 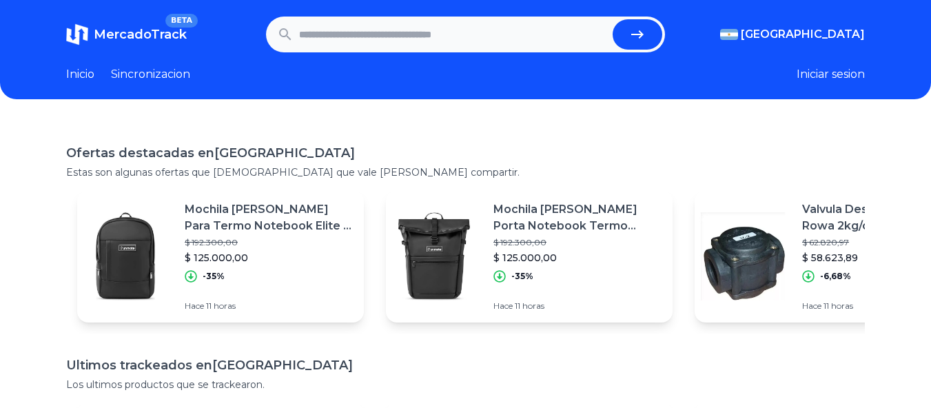 What do you see at coordinates (830, 74) in the screenshot?
I see `button: Iniciar sesion` at bounding box center [830, 74].